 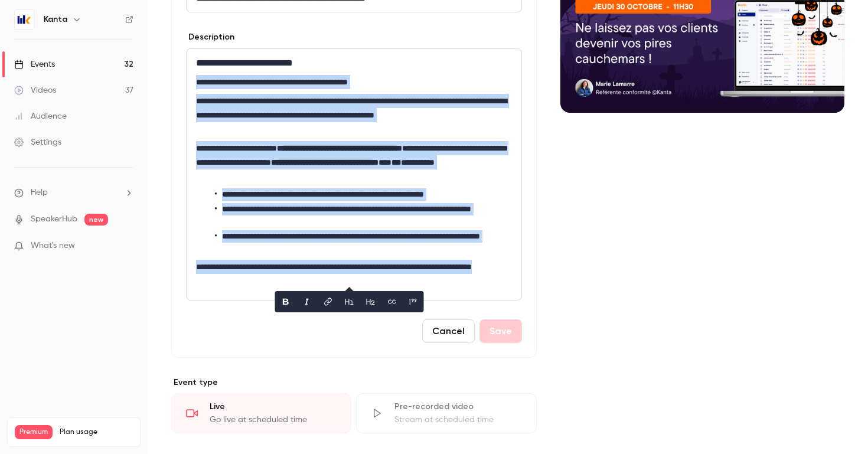 I want to click on div: Settings, so click(x=38, y=142).